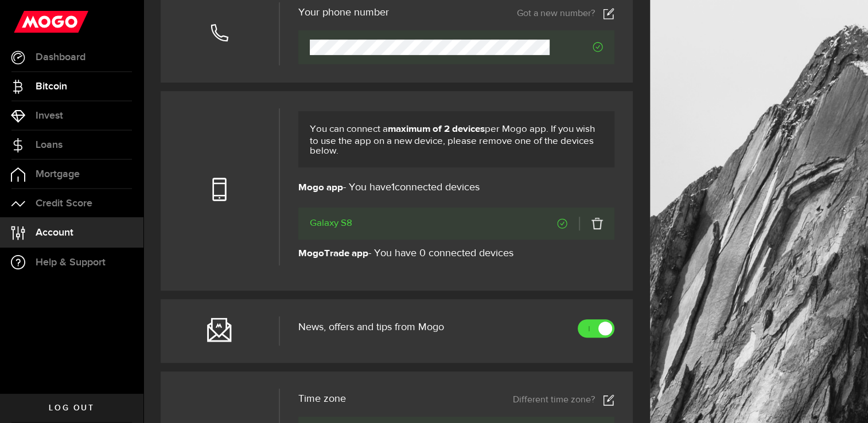 The image size is (868, 423). What do you see at coordinates (64, 203) in the screenshot?
I see `span: Credit Score` at bounding box center [64, 203].